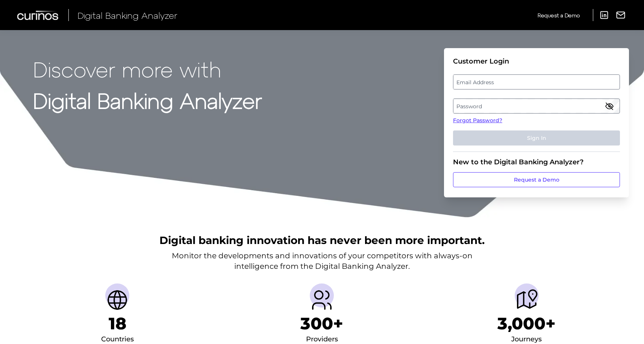 The image size is (644, 344). Describe the element at coordinates (147, 100) in the screenshot. I see `strong: Digital Banking Analyzer` at that location.